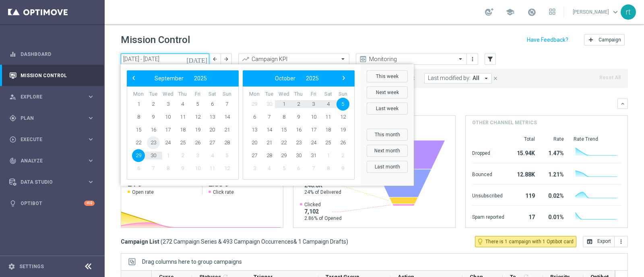 The image size is (644, 277). Describe the element at coordinates (52, 161) in the screenshot. I see `div: track_changes Analyze keyboard_arrow_right` at that location.